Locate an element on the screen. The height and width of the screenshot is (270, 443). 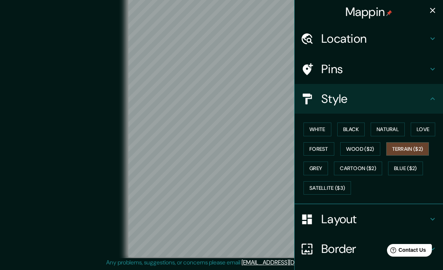
button: Grey is located at coordinates (316, 168).